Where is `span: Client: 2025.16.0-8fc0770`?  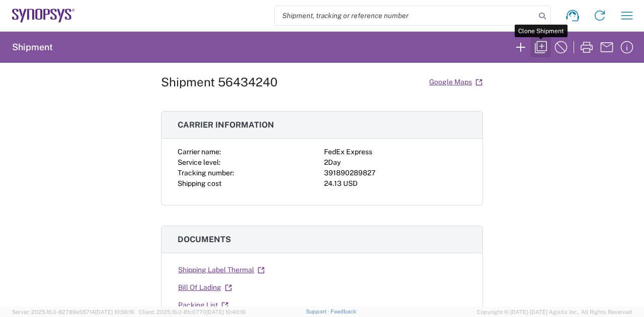
span: Client: 2025.16.0-8fc0770 is located at coordinates (192, 312).